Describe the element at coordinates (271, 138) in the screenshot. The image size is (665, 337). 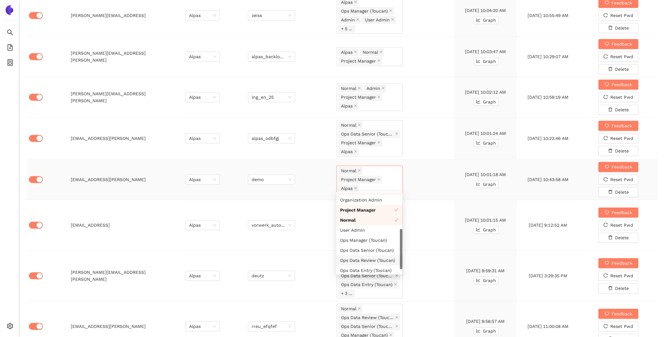
I see `span: alpas_odbfgj` at that location.